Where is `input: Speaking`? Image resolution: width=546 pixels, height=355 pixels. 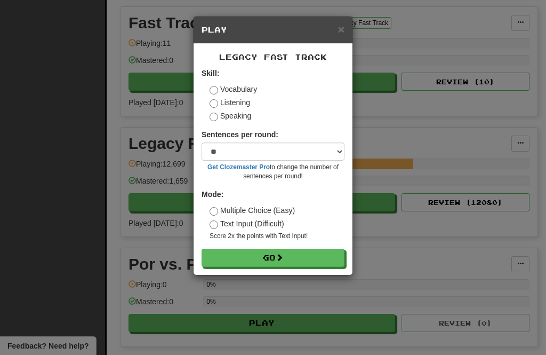
input: Speaking is located at coordinates (214, 117).